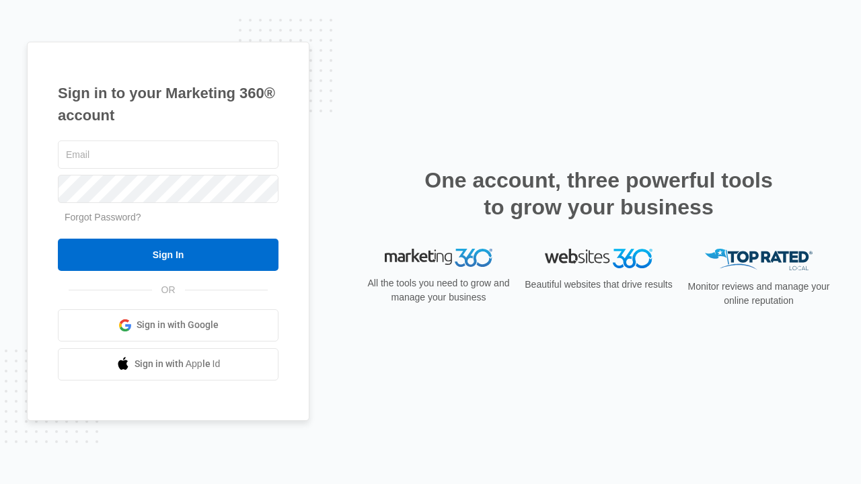 This screenshot has width=861, height=484. Describe the element at coordinates (168, 255) in the screenshot. I see `input: Sign In` at that location.